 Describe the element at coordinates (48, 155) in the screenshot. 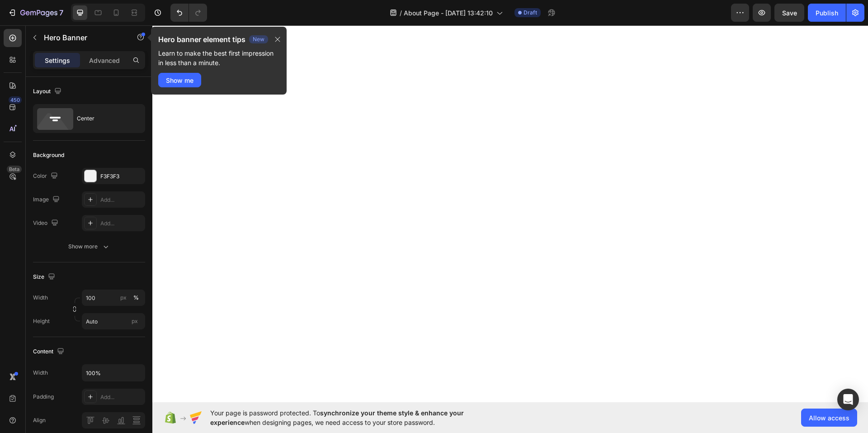

I see `div: Background` at that location.